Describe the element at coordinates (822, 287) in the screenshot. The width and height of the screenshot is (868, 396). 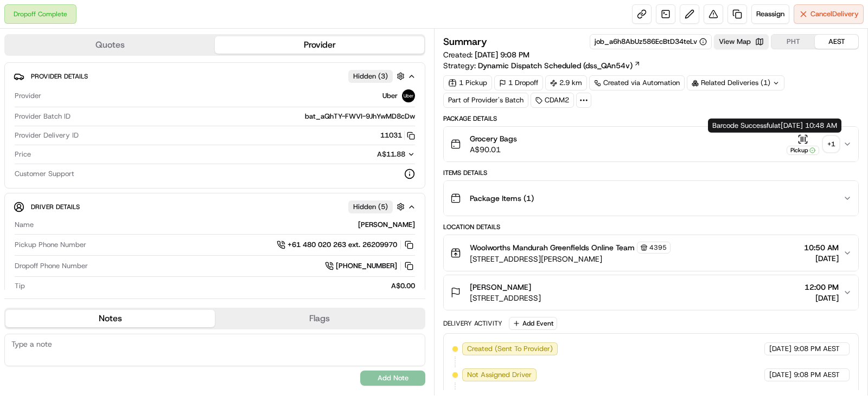
I see `span: 12:00 PM` at that location.